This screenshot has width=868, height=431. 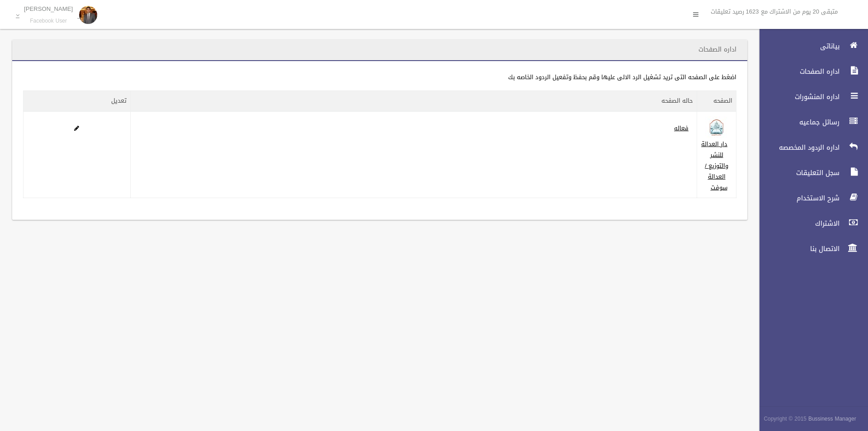 I want to click on span: اداره الصفحات, so click(x=797, y=72).